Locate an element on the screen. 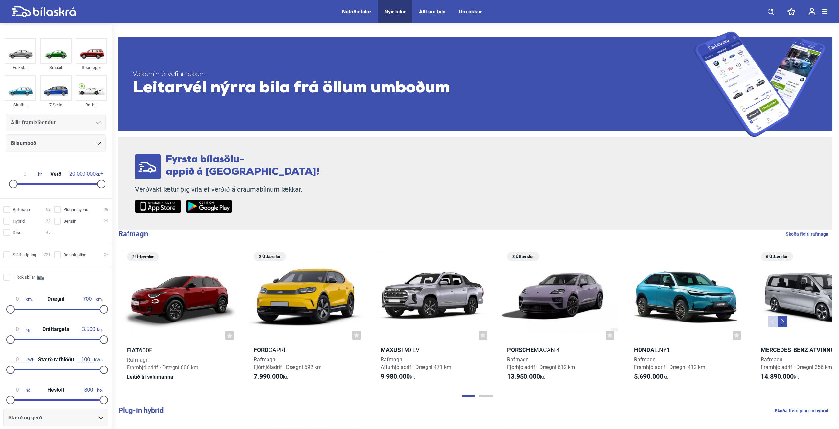  b: Maxus is located at coordinates (391, 349).